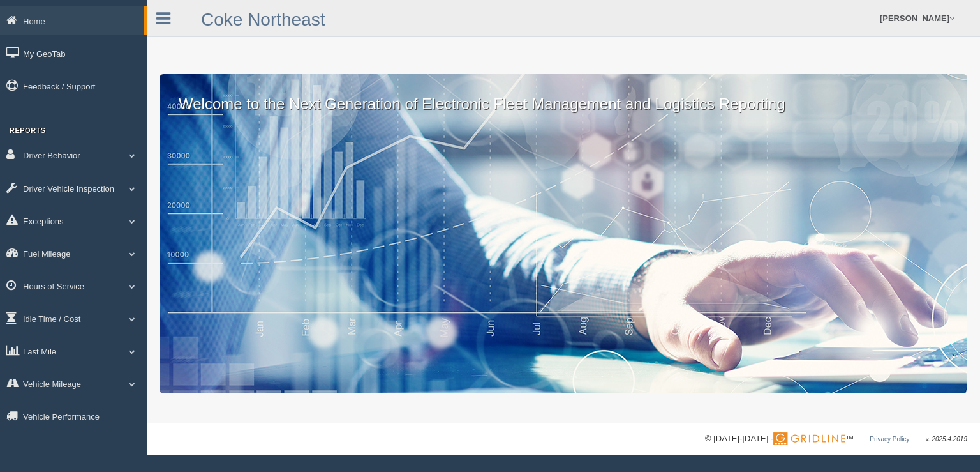 The height and width of the screenshot is (472, 980). What do you see at coordinates (890, 438) in the screenshot?
I see `a: Privacy Policy` at bounding box center [890, 438].